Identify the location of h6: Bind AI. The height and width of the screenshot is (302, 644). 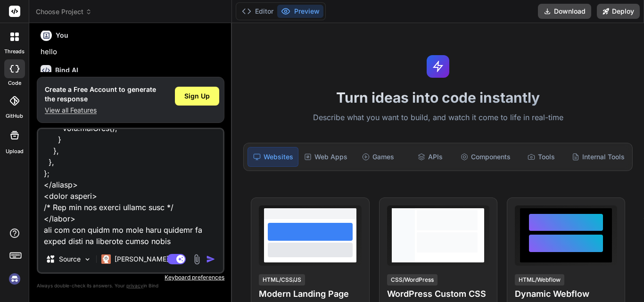
(67, 70).